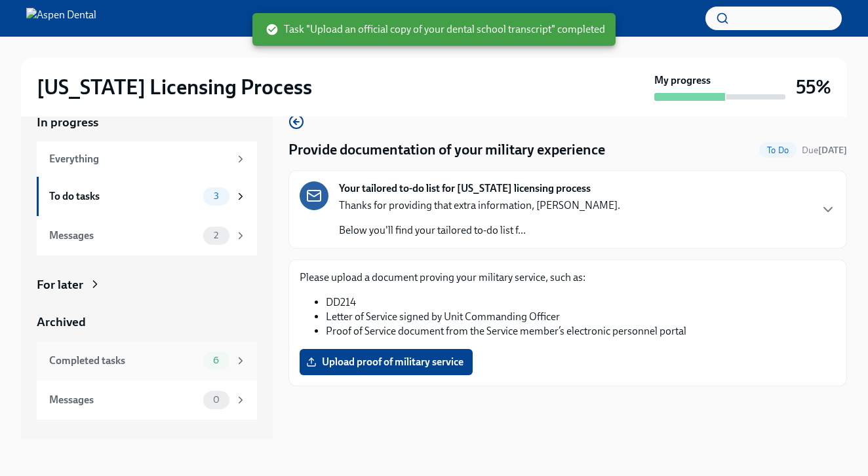  I want to click on a: For later, so click(147, 285).